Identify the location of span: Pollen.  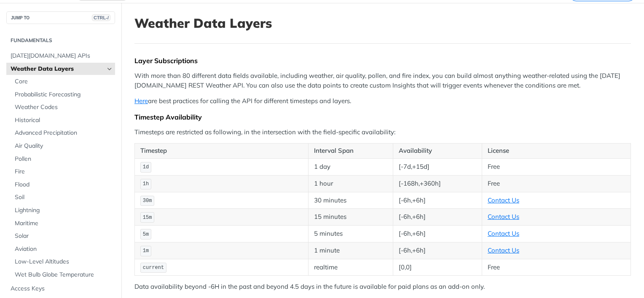
(64, 159).